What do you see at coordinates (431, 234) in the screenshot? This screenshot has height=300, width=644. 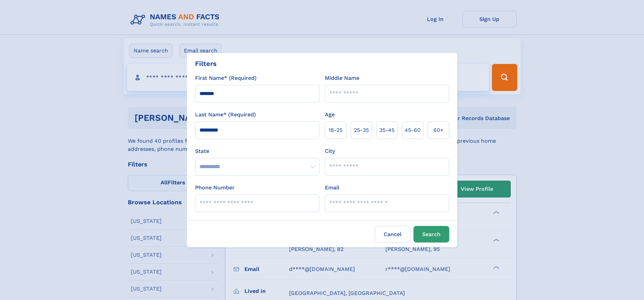 I see `button: Search` at bounding box center [431, 234].